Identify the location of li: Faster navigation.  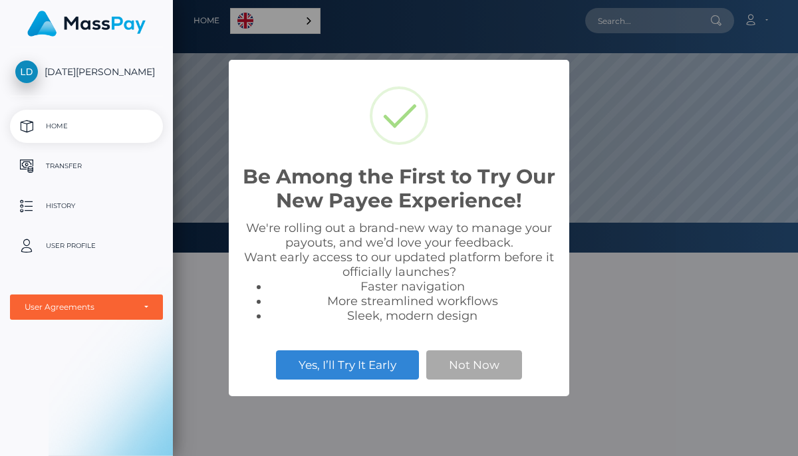
(413, 287).